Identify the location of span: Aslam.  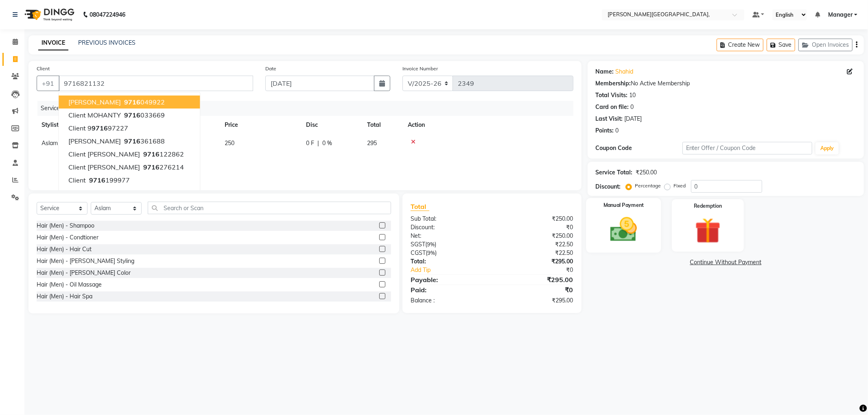
(50, 143).